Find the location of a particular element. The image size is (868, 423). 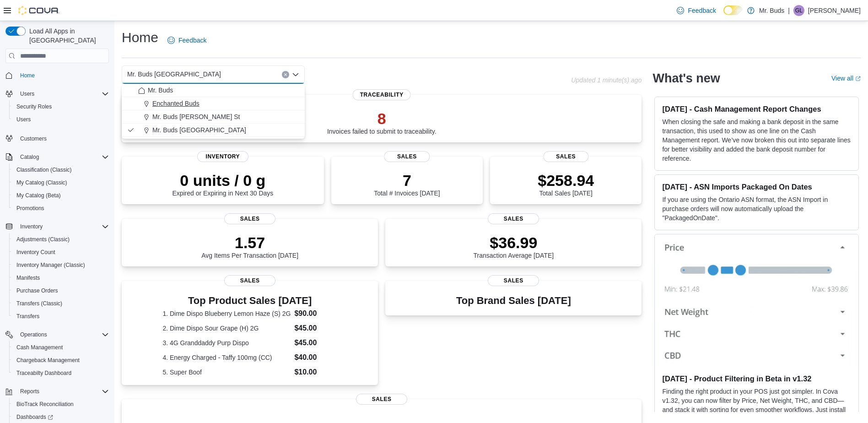

button: Inventory Manager (Classic) is located at coordinates (61, 265).